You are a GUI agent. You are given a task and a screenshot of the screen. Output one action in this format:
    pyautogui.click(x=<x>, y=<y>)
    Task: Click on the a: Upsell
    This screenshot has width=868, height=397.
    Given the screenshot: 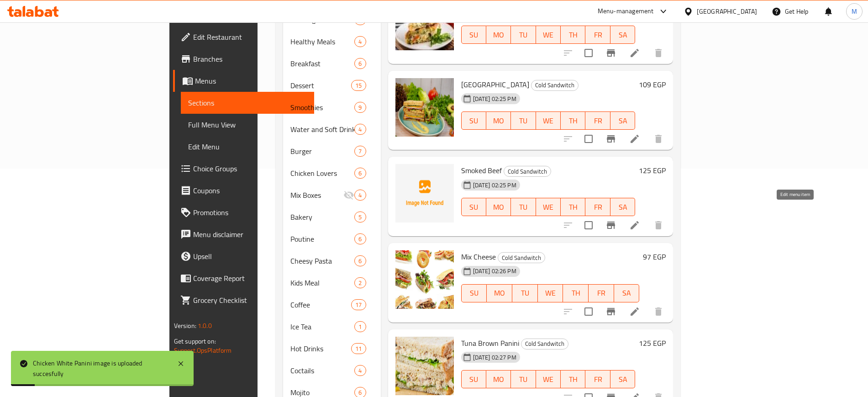 What is the action you would take?
    pyautogui.click(x=244, y=256)
    